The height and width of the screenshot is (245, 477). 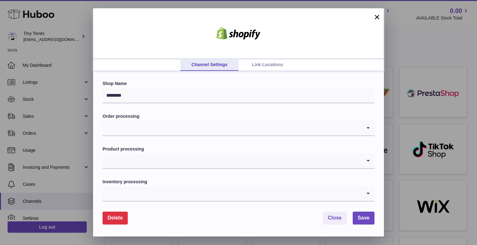 What do you see at coordinates (115, 218) in the screenshot?
I see `button: Delete` at bounding box center [115, 218].